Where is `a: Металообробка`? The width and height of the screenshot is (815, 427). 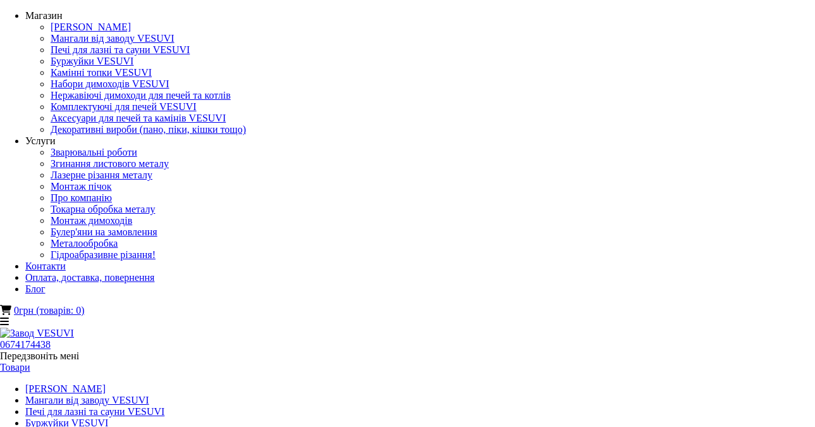
a: Металообробка is located at coordinates (84, 243).